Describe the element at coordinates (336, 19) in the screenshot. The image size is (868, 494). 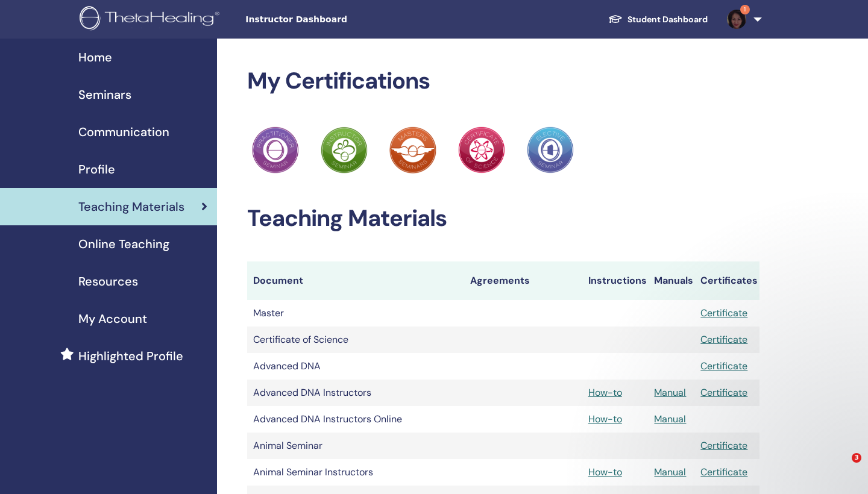
I see `span: Instructor Dashboard` at that location.